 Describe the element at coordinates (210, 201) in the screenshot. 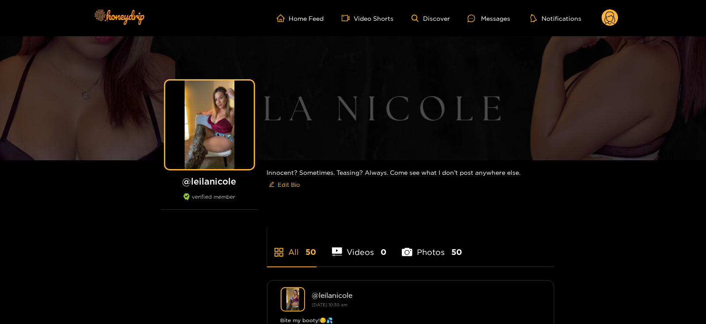

I see `div: verified member` at that location.